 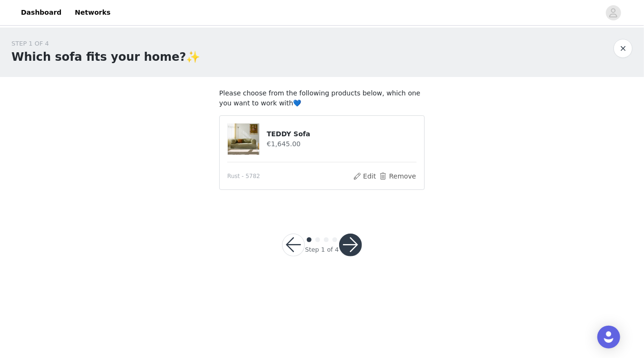 What do you see at coordinates (321, 250) in the screenshot?
I see `div: Step 1 of 4` at bounding box center [321, 250].